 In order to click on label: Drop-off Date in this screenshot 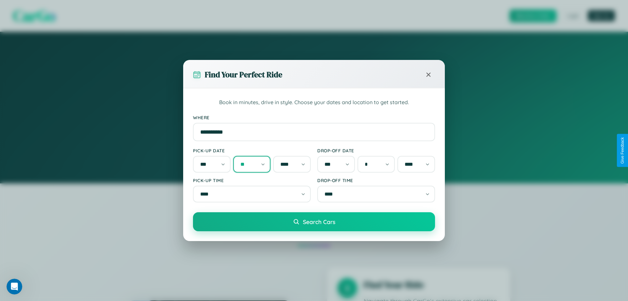, I will do `click(376, 150)`.